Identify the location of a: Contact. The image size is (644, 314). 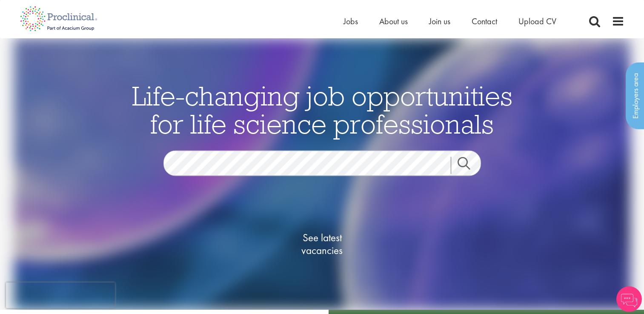
(484, 21).